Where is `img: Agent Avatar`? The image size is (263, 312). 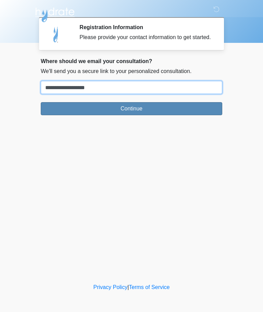
img: Agent Avatar is located at coordinates (56, 34).